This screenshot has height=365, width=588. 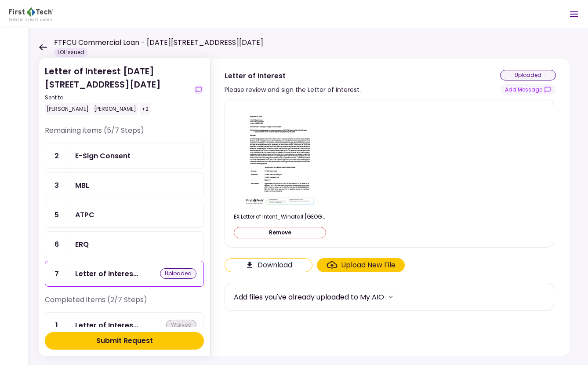 I want to click on div: Upload New File, so click(x=368, y=265).